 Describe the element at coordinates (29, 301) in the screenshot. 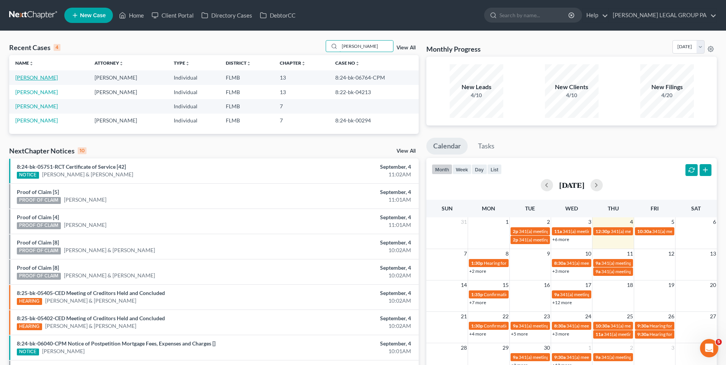

I see `div: HEARING` at that location.